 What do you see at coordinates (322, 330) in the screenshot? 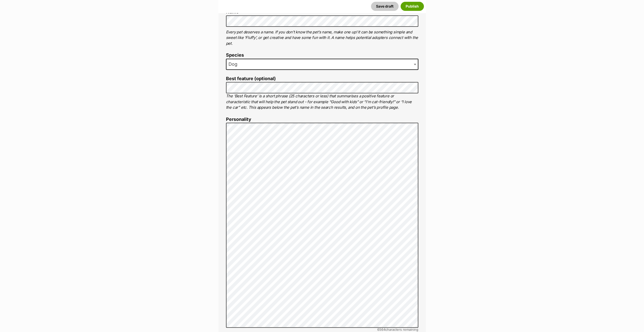
I see `div: characters remaining` at bounding box center [322, 330].